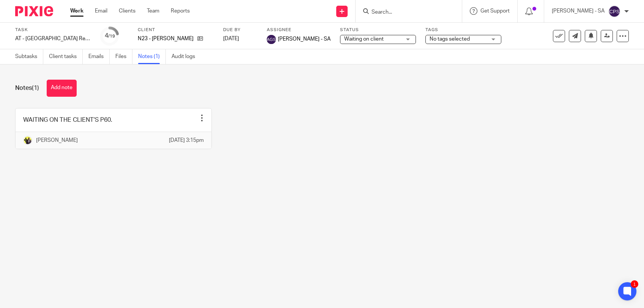  I want to click on div: 1, so click(635, 284).